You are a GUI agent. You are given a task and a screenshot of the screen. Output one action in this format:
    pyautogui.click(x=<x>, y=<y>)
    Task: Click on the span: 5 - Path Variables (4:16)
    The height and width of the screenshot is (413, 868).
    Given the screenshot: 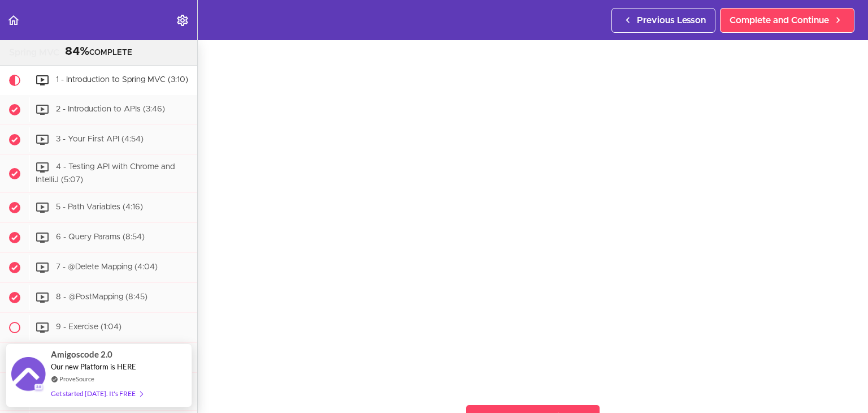 What is the action you would take?
    pyautogui.click(x=99, y=207)
    